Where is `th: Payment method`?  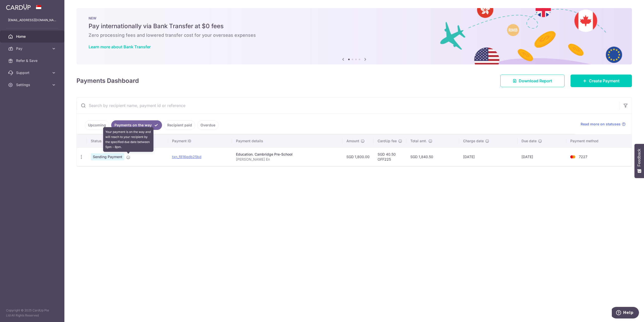
th: Payment method is located at coordinates (599, 141).